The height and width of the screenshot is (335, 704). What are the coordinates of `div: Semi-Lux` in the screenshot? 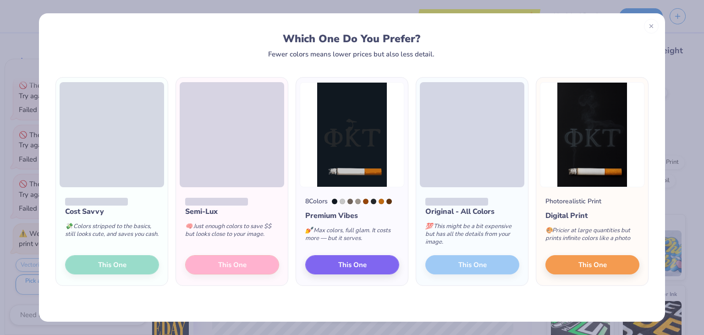 It's located at (232, 211).